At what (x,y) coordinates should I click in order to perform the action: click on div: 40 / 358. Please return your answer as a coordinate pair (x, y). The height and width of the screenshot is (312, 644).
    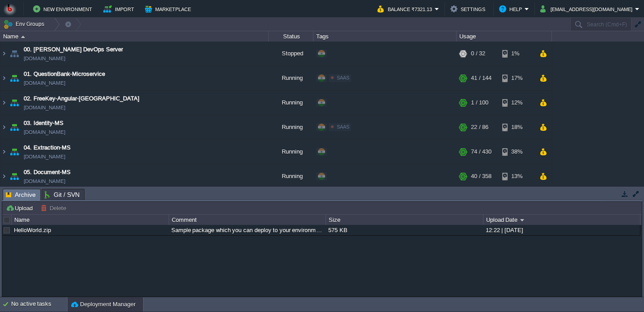
    Looking at the image, I should click on (482, 177).